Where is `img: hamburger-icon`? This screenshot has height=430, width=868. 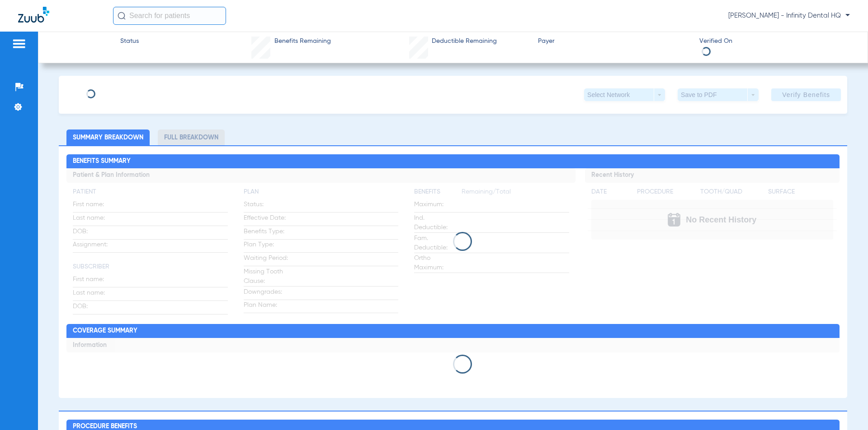 img: hamburger-icon is located at coordinates (19, 44).